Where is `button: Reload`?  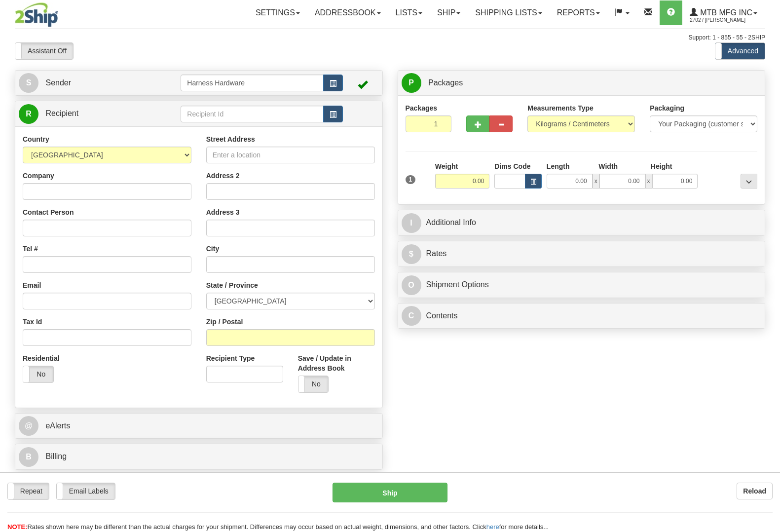
button: Reload is located at coordinates (755, 491).